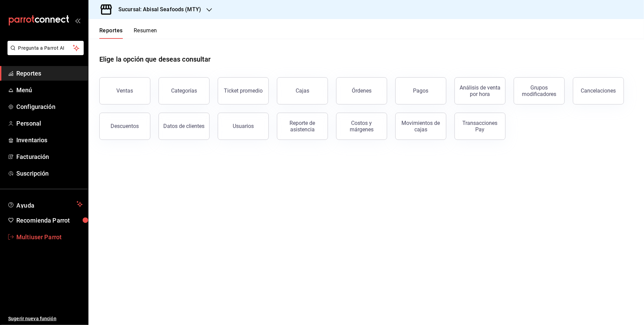 The image size is (644, 325). What do you see at coordinates (184, 91) in the screenshot?
I see `button: Categorías` at bounding box center [184, 91].